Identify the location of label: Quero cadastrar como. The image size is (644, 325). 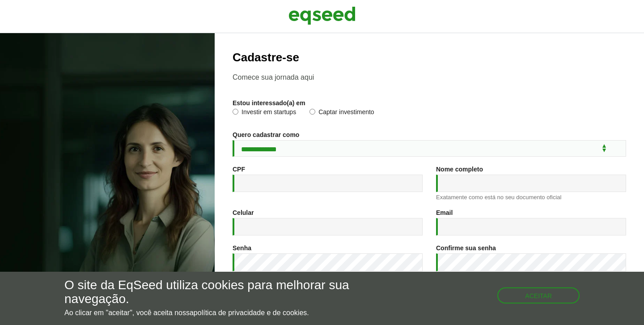
(266, 135).